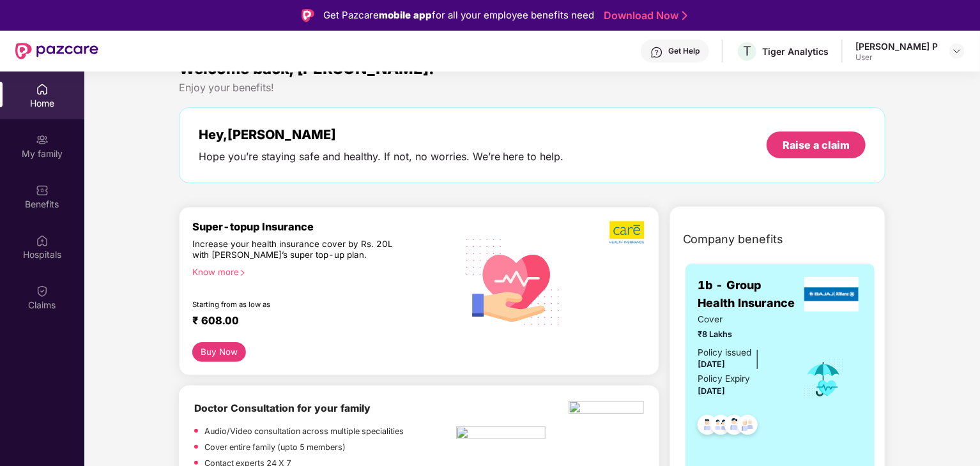 Image resolution: width=980 pixels, height=466 pixels. I want to click on div: ₹ 608.00, so click(318, 322).